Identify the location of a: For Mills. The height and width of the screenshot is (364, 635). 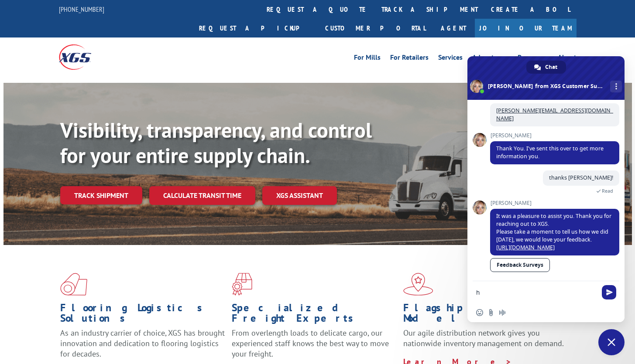
(367, 59).